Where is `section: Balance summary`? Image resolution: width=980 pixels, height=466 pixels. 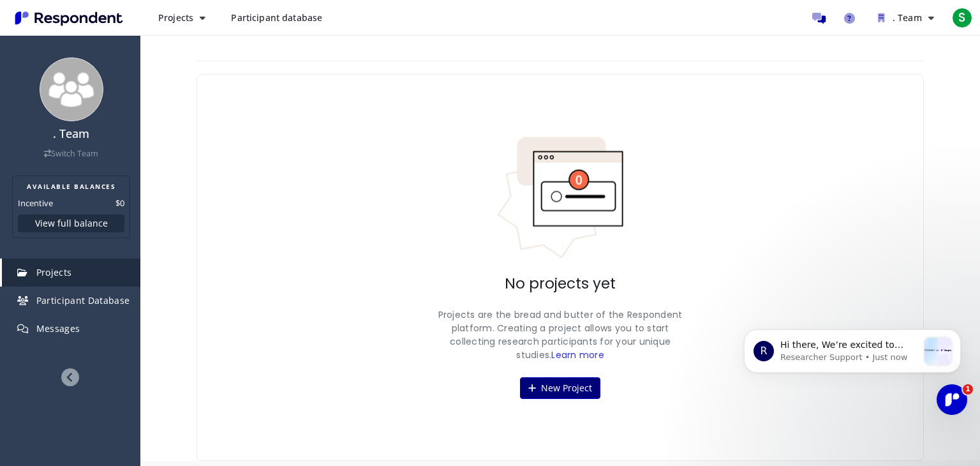 section: Balance summary is located at coordinates (71, 207).